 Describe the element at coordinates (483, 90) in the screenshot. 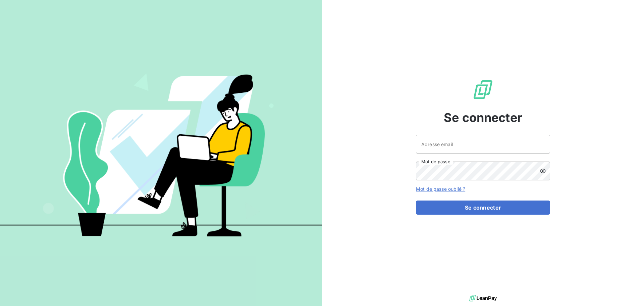

I see `img: Logo LeanPay` at that location.